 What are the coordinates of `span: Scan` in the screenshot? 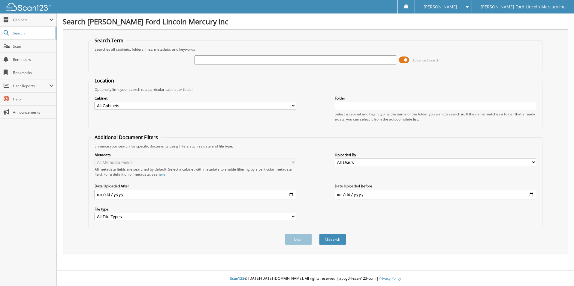 It's located at (33, 46).